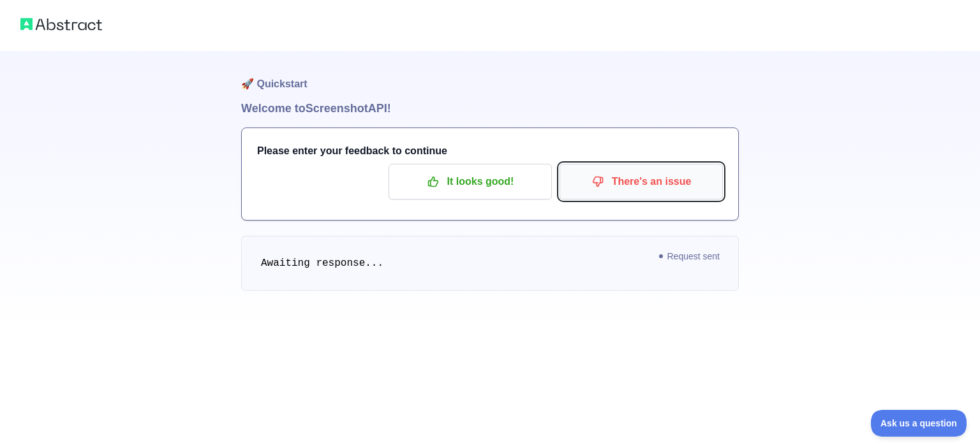 Image resolution: width=980 pixels, height=443 pixels. Describe the element at coordinates (322, 263) in the screenshot. I see `span: Awaiting response...` at that location.